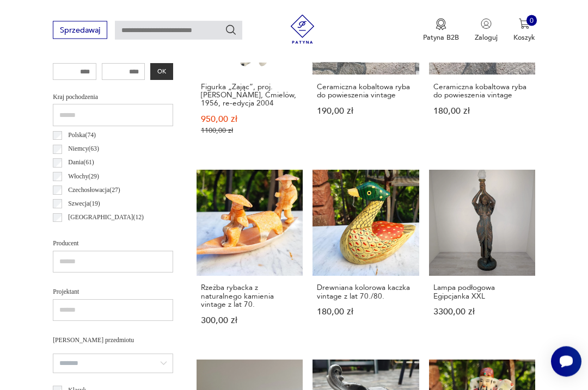 Image resolution: width=588 pixels, height=390 pixels. What do you see at coordinates (249, 120) in the screenshot?
I see `p: 950,00 zł` at bounding box center [249, 120].